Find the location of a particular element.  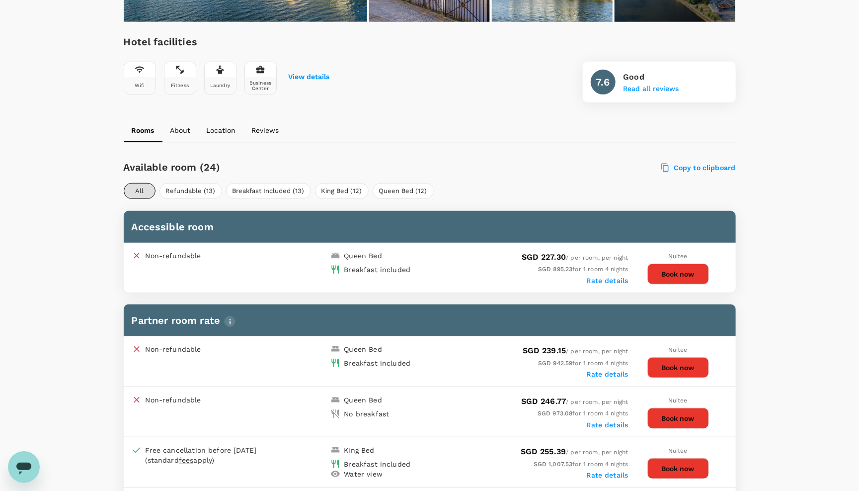

button: Breakfast Included (13) is located at coordinates (268, 191).